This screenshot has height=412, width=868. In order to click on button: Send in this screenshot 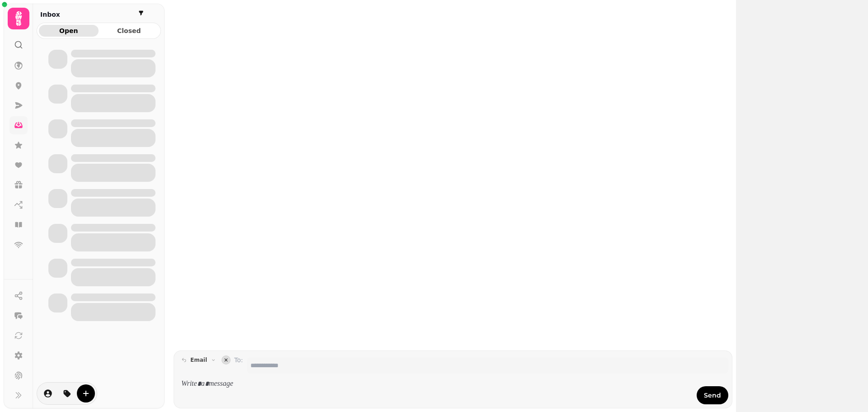, I will do `click(713, 396)`.